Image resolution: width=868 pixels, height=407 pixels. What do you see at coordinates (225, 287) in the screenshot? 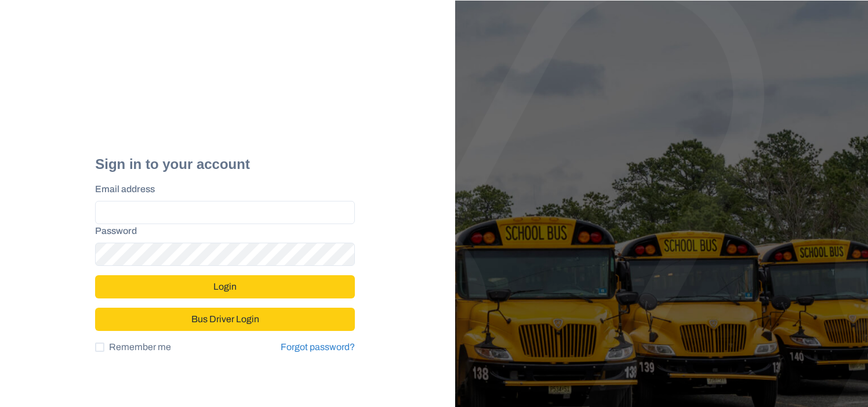
I see `button: Login` at bounding box center [225, 287].